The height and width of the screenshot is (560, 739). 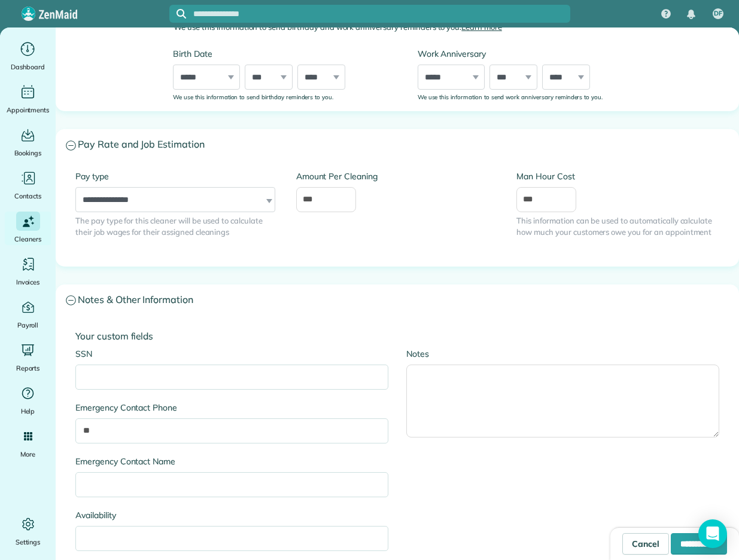 What do you see at coordinates (397, 145) in the screenshot?
I see `a: Pay Rate and Job Estimation` at bounding box center [397, 145].